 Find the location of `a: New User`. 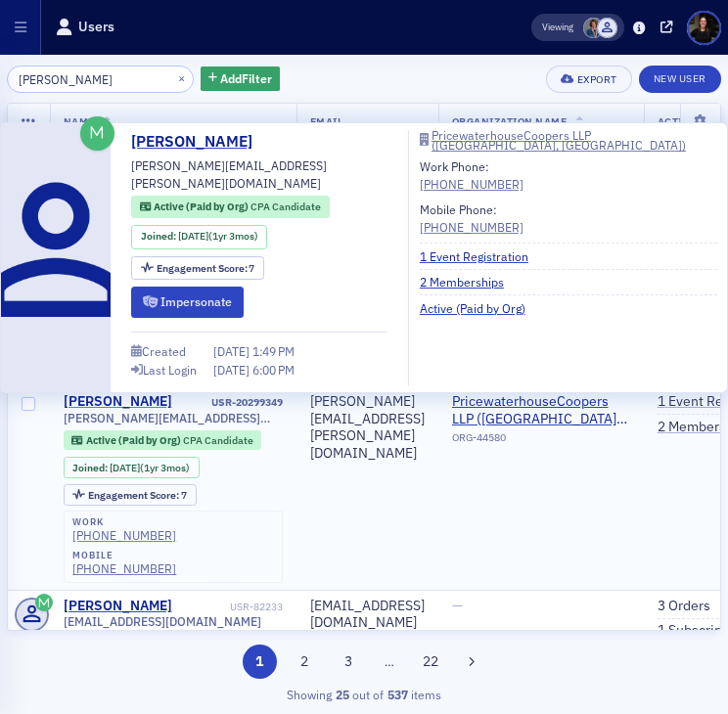

a: New User is located at coordinates (680, 80).